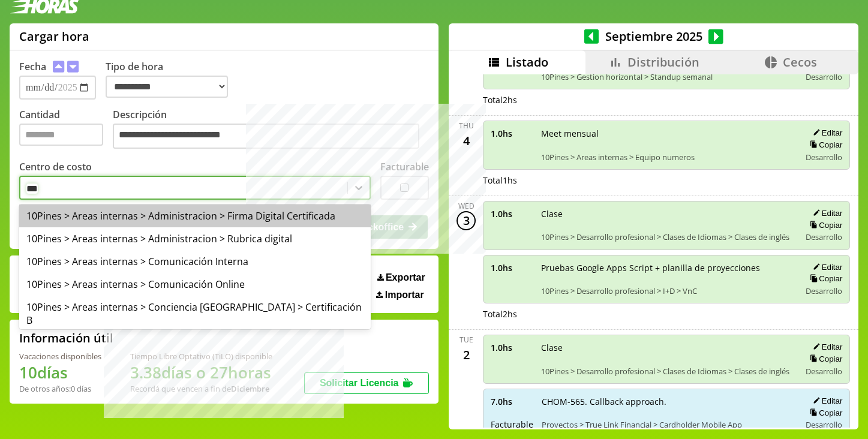 This screenshot has height=439, width=868. Describe the element at coordinates (526, 62) in the screenshot. I see `span: Listado` at that location.